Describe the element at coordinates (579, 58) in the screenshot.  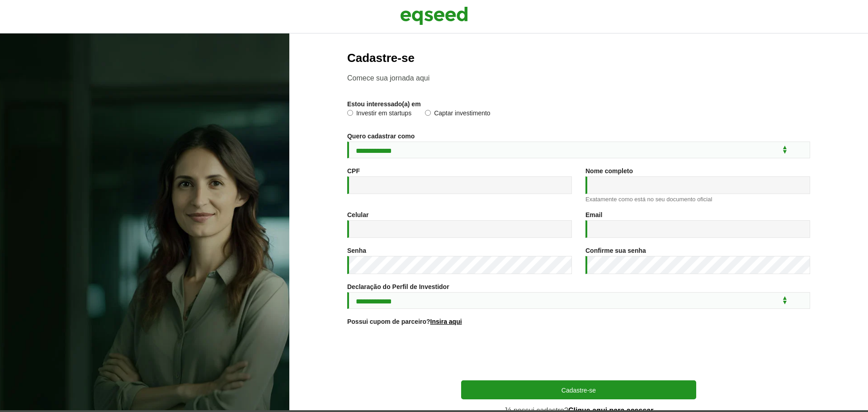
I see `h2: Cadastre-se` at that location.